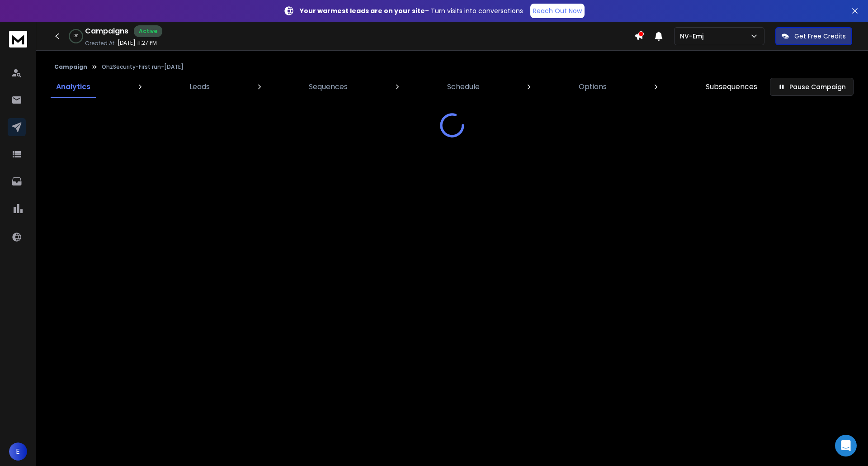 The width and height of the screenshot is (868, 466). Describe the element at coordinates (731, 87) in the screenshot. I see `a: Subsequences` at that location.